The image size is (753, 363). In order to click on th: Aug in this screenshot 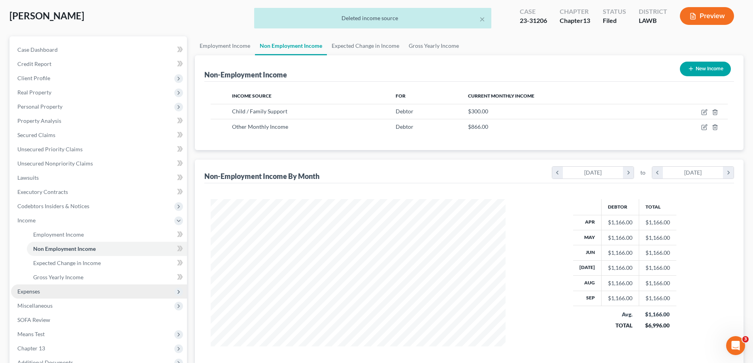, I will do `click(587, 283)`.